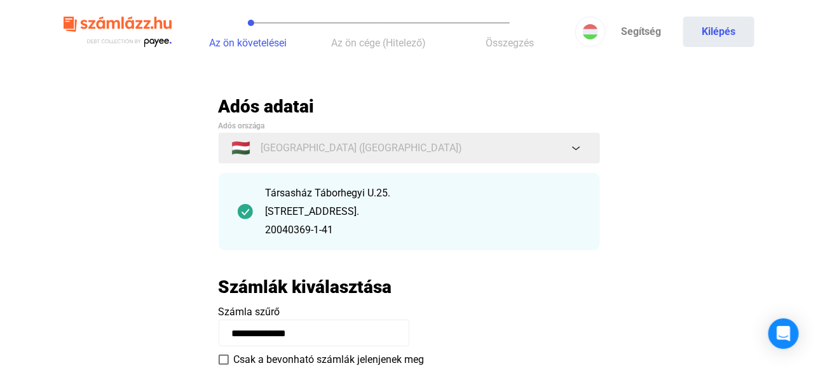  I want to click on span: Számla szűrő, so click(249, 311).